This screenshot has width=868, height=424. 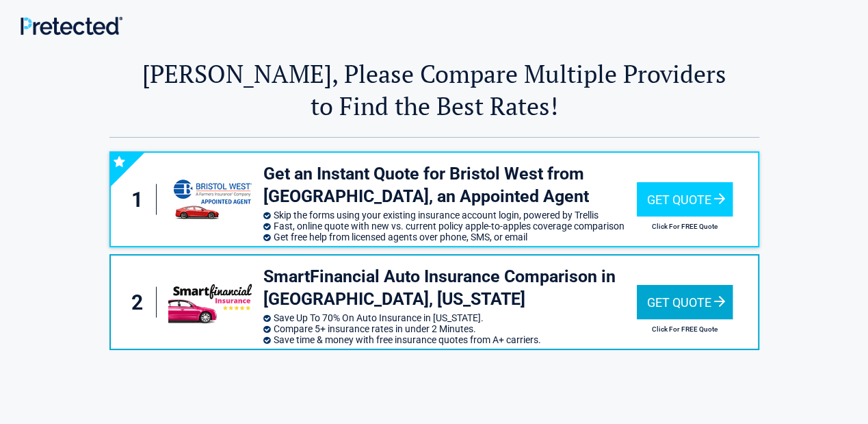 I want to click on img: smartfinancial's logo, so click(x=212, y=302).